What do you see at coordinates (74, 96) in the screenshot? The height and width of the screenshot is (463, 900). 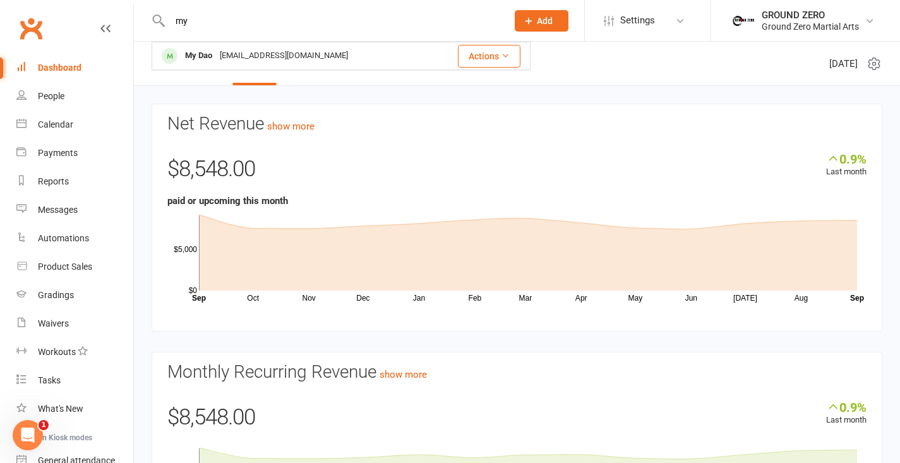 I see `a: People` at bounding box center [74, 96].